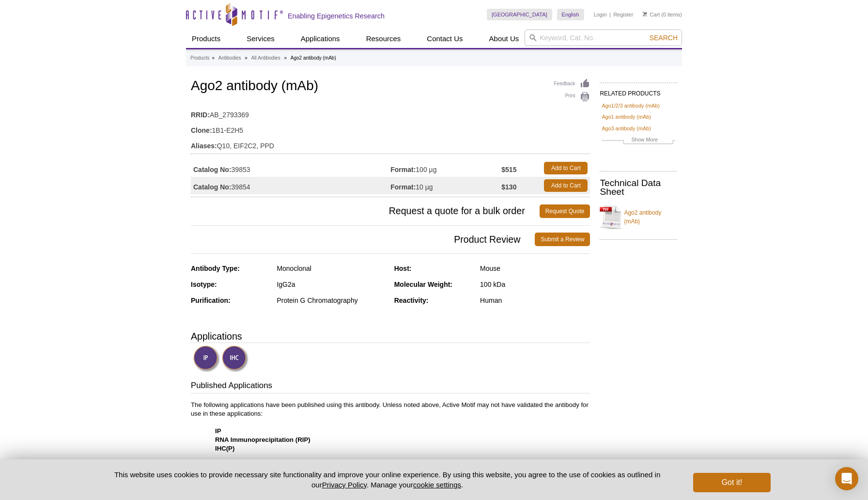 Image resolution: width=868 pixels, height=500 pixels. Describe the element at coordinates (403, 269) in the screenshot. I see `strong: Host:` at that location.